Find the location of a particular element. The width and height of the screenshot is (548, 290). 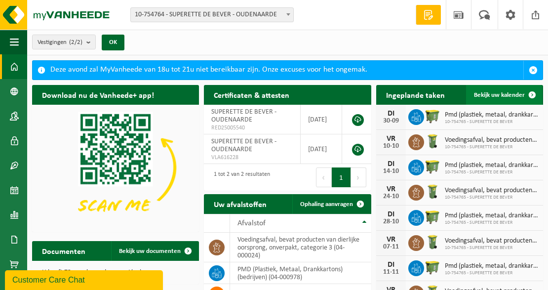

a: Bekijk uw kalender is located at coordinates (504, 95).